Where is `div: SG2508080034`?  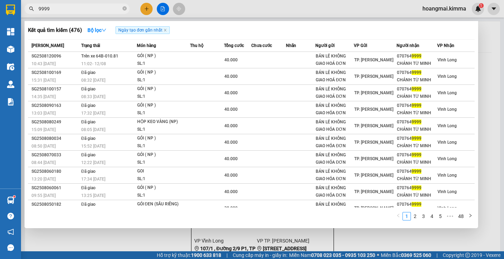
div: SG2508080034 is located at coordinates (55, 138).